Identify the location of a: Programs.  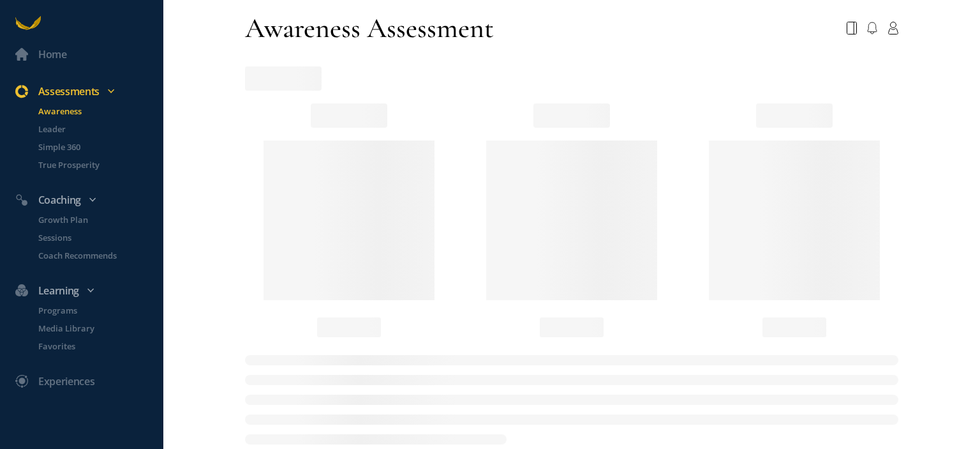
(93, 310).